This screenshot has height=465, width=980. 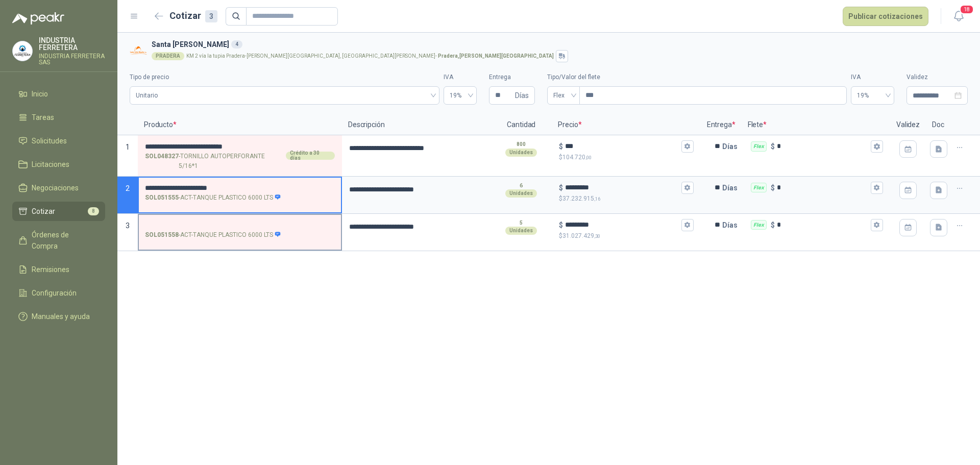 What do you see at coordinates (211, 16) in the screenshot?
I see `div: 3` at bounding box center [211, 16].